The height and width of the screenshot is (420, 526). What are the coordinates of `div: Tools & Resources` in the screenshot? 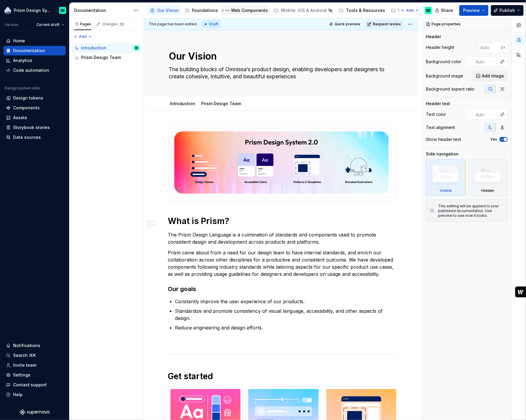 It's located at (366, 10).